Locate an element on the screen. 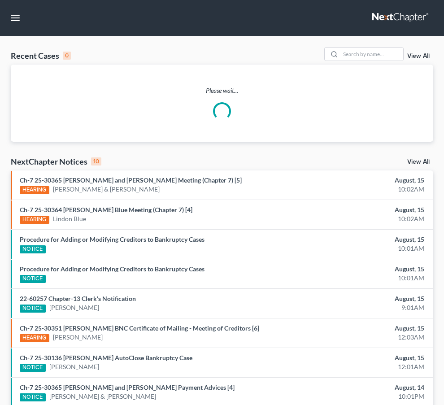 Image resolution: width=444 pixels, height=405 pixels. a: 22-60257 Chapter-13 Clerk's Notification is located at coordinates (78, 298).